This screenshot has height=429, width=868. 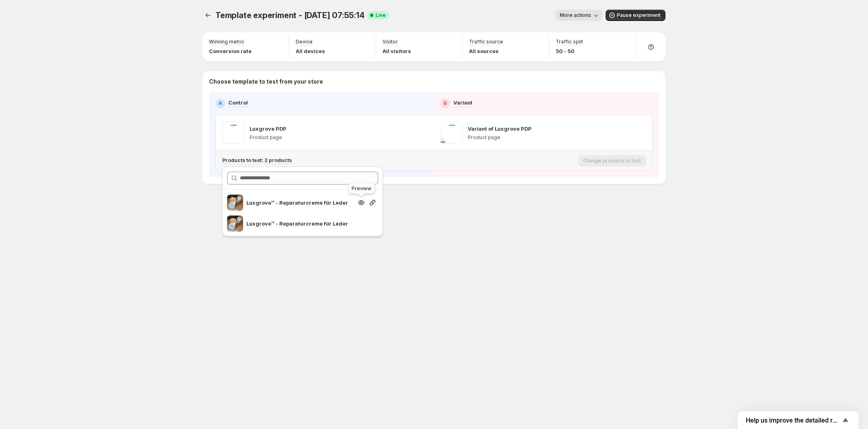 I want to click on p: Choose template to test from your store, so click(x=434, y=82).